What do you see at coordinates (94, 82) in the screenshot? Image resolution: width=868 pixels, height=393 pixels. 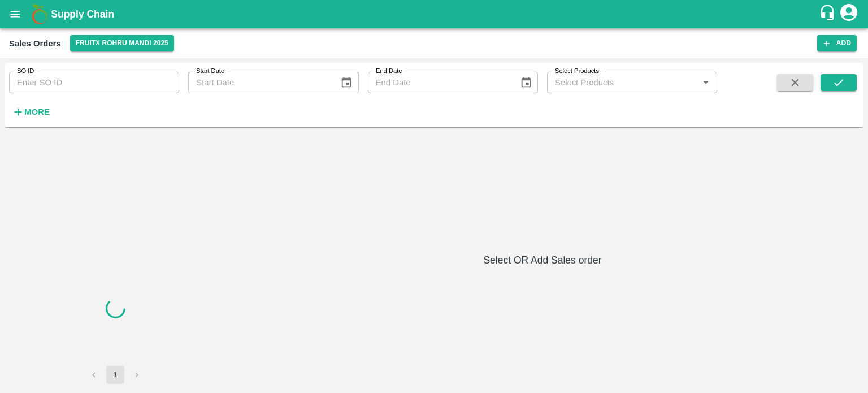 I see `input: Enter SO ID` at bounding box center [94, 82].